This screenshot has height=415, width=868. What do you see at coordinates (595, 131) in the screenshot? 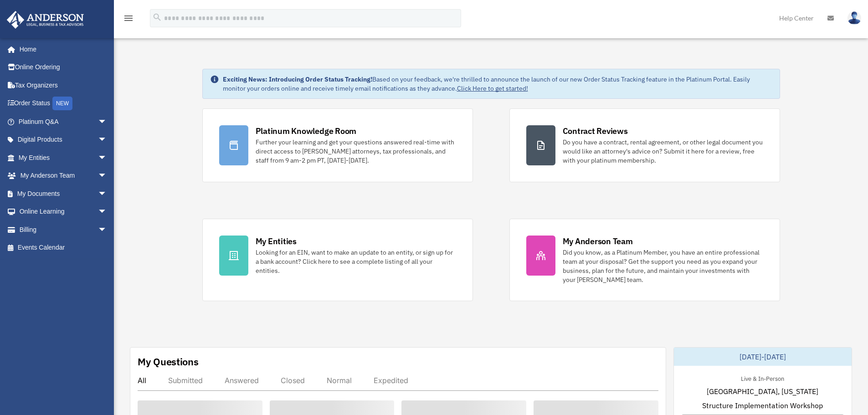
I see `div: Contract Reviews` at bounding box center [595, 131].